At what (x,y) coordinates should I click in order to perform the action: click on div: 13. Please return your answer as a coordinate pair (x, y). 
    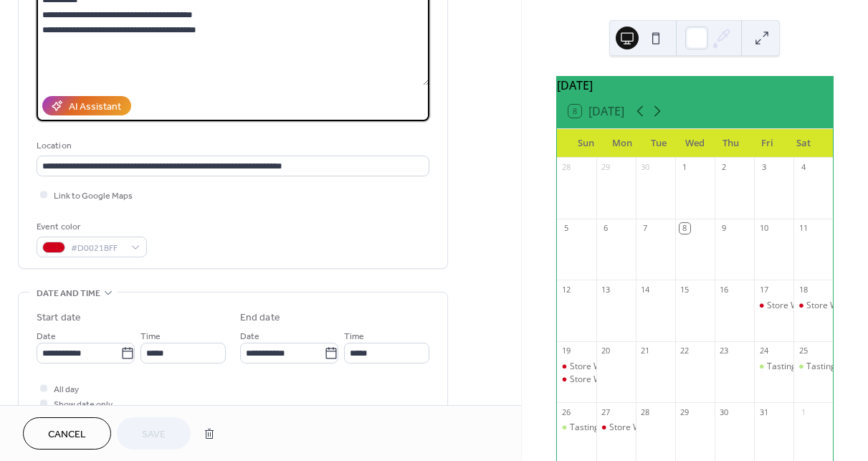
    Looking at the image, I should click on (606, 289).